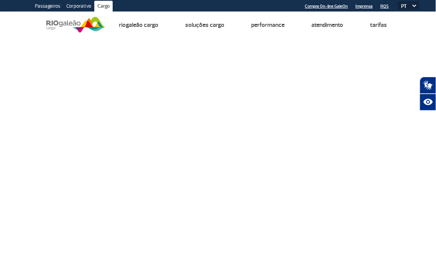  I want to click on a: Imprensa, so click(364, 6).